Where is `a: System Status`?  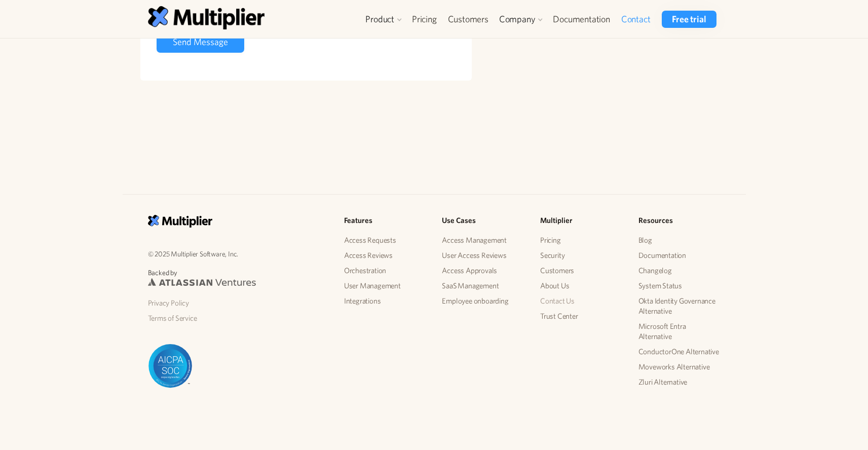 a: System Status is located at coordinates (679, 286).